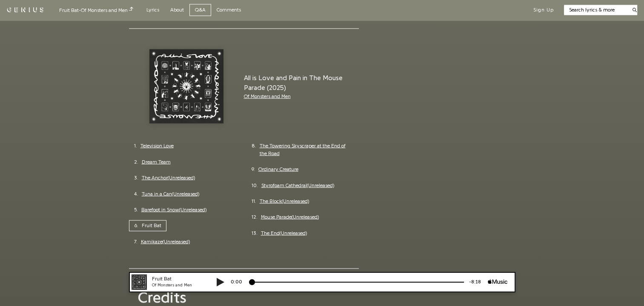 The width and height of the screenshot is (644, 306). I want to click on div: 13., so click(256, 233).